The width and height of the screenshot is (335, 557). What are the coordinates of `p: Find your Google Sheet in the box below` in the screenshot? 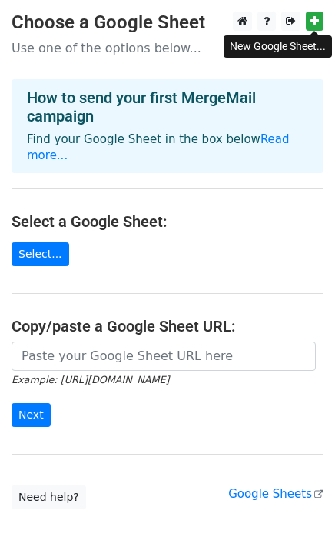 It's located at (168, 148).